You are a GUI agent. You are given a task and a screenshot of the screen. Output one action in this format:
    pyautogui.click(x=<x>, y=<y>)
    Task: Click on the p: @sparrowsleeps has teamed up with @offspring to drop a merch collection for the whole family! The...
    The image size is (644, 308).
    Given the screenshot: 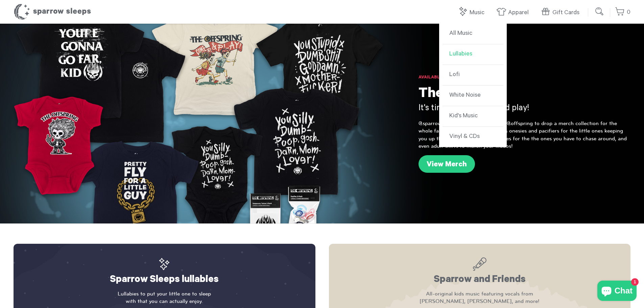 What is the action you would take?
    pyautogui.click(x=525, y=135)
    